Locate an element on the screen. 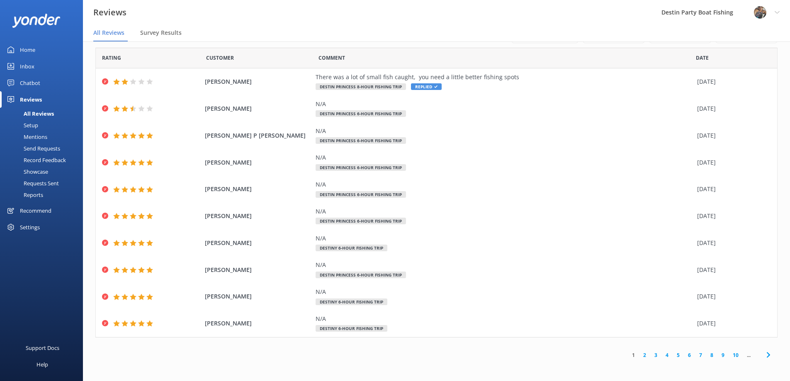 The width and height of the screenshot is (790, 381). div: Setup is located at coordinates (22, 125).